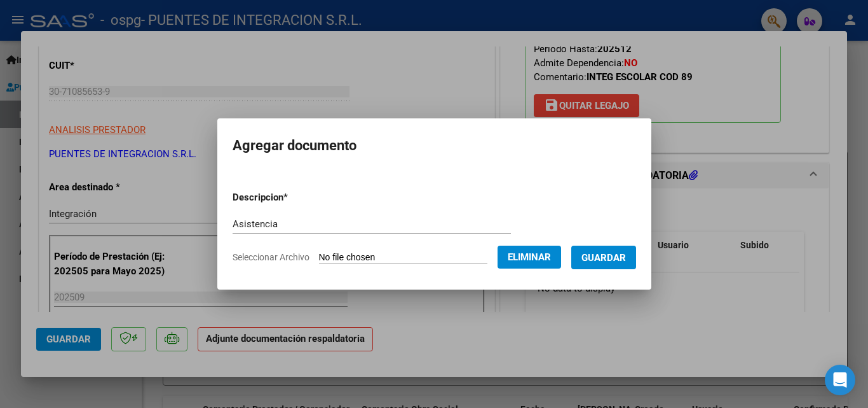 Image resolution: width=868 pixels, height=408 pixels. I want to click on h2: Agregar documento, so click(434, 146).